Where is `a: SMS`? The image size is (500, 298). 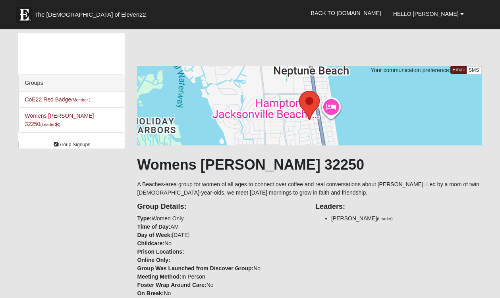
a: SMS is located at coordinates (474, 70).